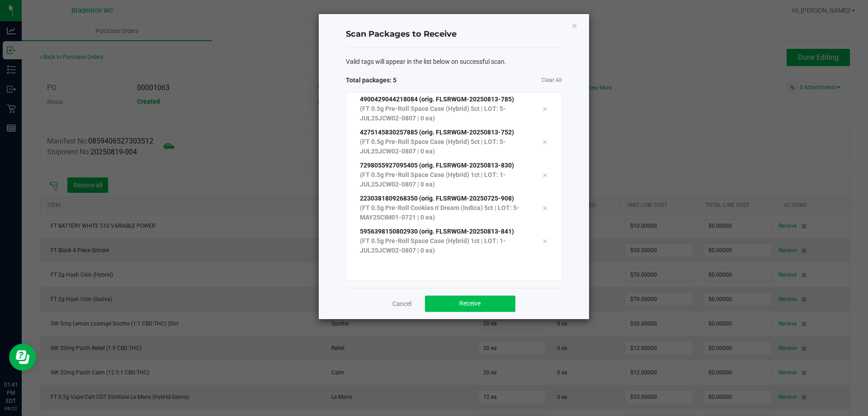  What do you see at coordinates (437, 198) in the screenshot?
I see `span: 2230381809268350 (orig. FLSRWGM-20250725-908)` at bounding box center [437, 198].